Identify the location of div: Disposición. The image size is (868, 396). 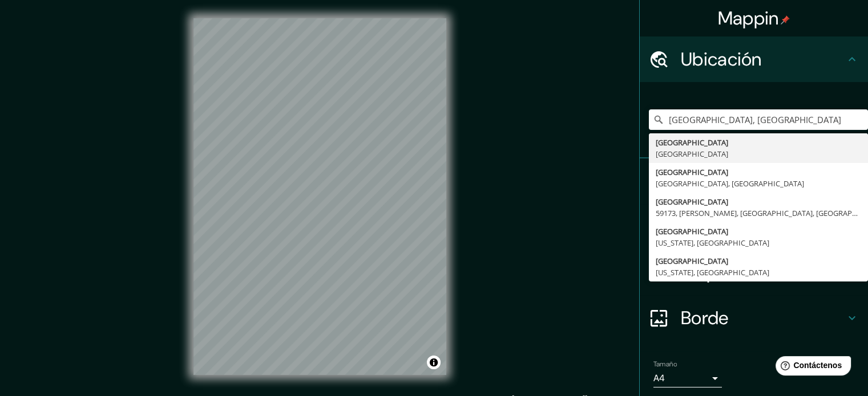
(754, 272).